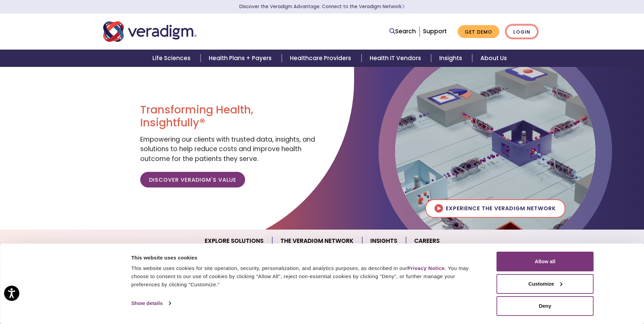  I want to click on div: This website uses cookies, so click(306, 258).